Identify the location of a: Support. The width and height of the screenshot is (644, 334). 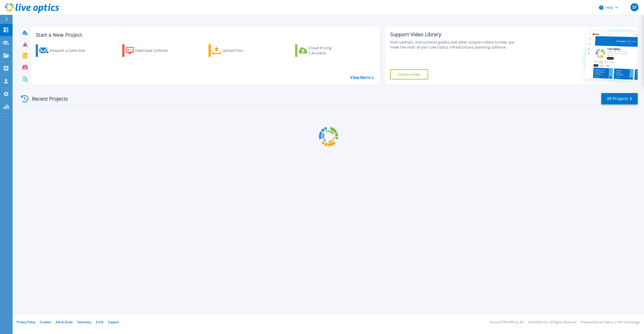
(113, 322).